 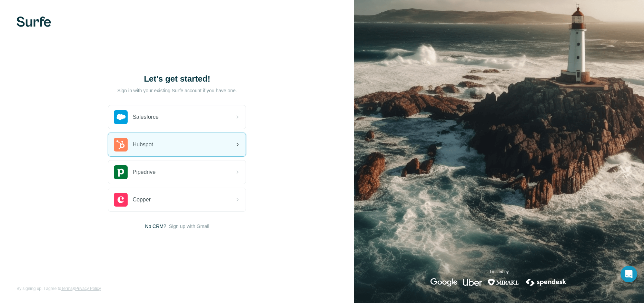 I want to click on img: salesforce's logo, so click(x=121, y=117).